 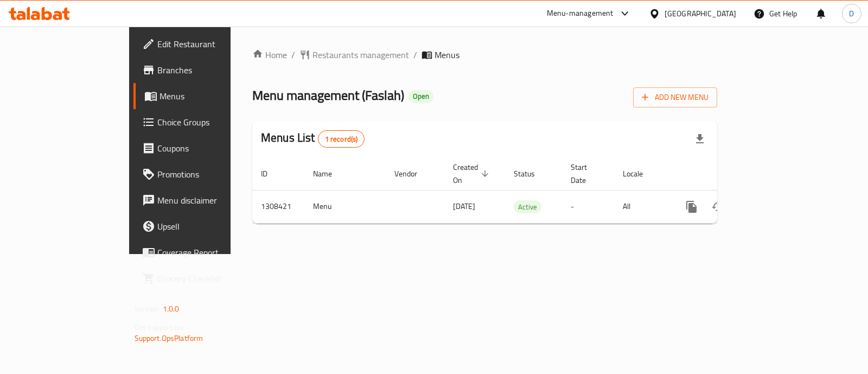 I want to click on span: Restaurants management, so click(x=361, y=55).